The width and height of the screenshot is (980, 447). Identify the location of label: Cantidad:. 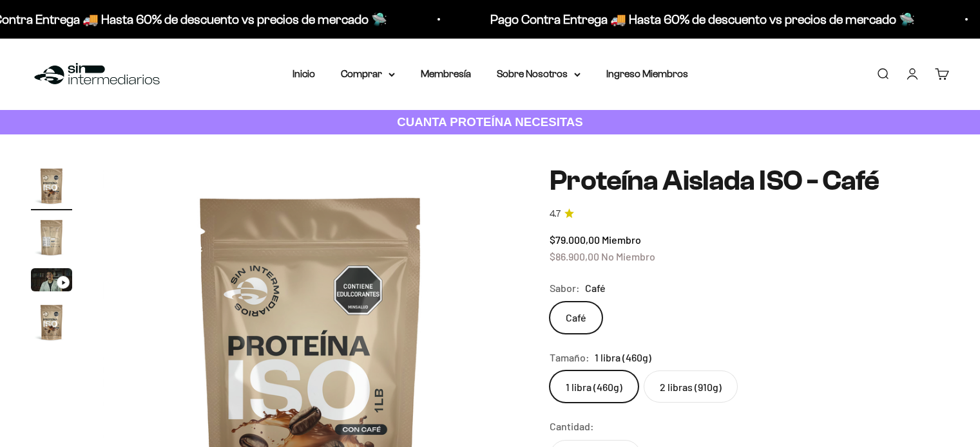
(571, 427).